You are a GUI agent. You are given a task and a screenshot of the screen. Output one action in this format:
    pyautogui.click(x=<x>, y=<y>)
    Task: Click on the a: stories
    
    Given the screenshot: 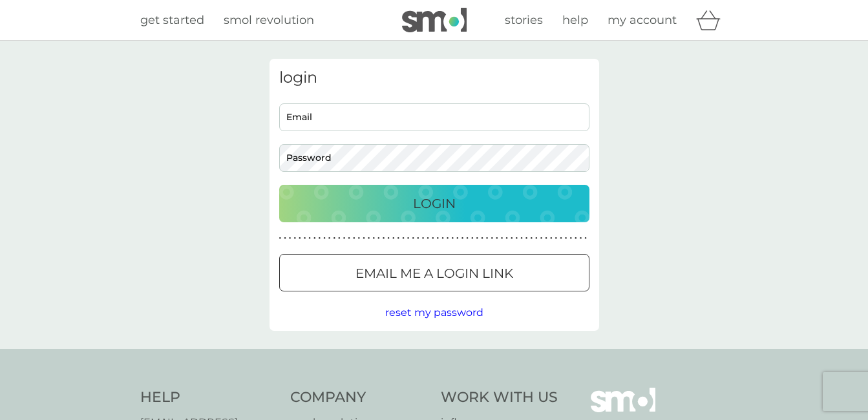 What is the action you would take?
    pyautogui.click(x=524, y=20)
    